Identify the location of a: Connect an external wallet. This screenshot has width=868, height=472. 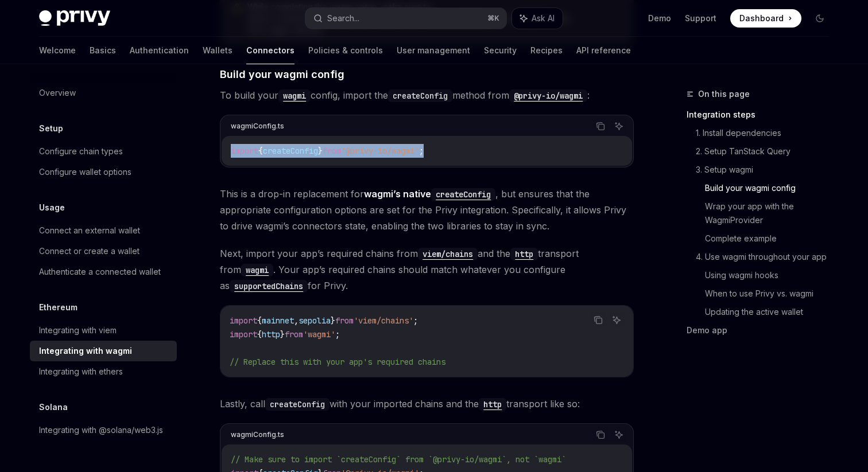
(103, 230).